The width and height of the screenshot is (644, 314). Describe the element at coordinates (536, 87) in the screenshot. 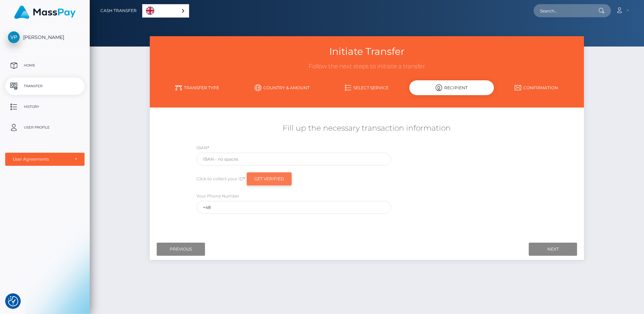

I see `a: Confirmation` at that location.